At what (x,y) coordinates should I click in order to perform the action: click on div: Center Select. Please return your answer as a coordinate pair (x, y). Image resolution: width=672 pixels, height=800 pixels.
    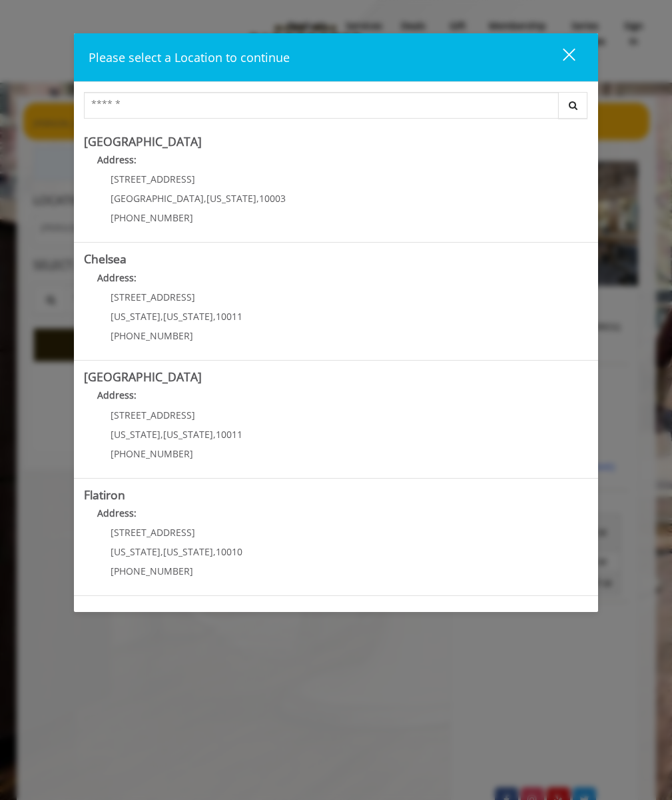
    Looking at the image, I should click on (336, 108).